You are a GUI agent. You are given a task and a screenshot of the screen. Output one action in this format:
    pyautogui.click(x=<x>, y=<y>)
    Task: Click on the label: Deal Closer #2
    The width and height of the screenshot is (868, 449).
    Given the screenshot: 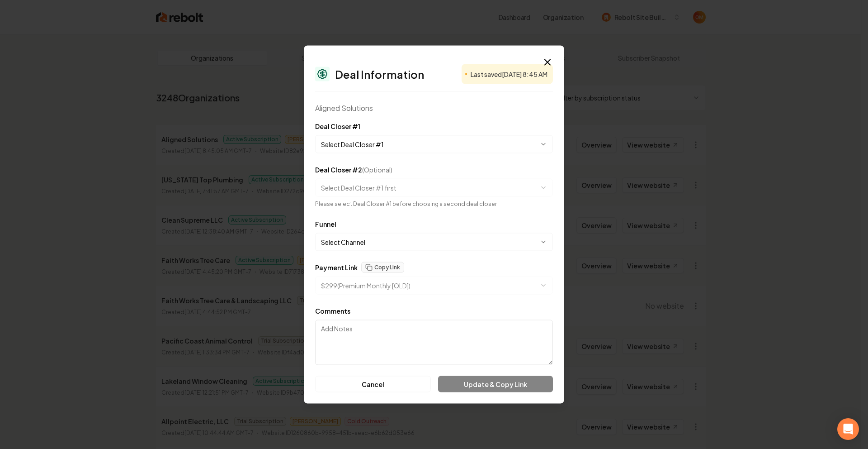 What is the action you would take?
    pyautogui.click(x=354, y=170)
    